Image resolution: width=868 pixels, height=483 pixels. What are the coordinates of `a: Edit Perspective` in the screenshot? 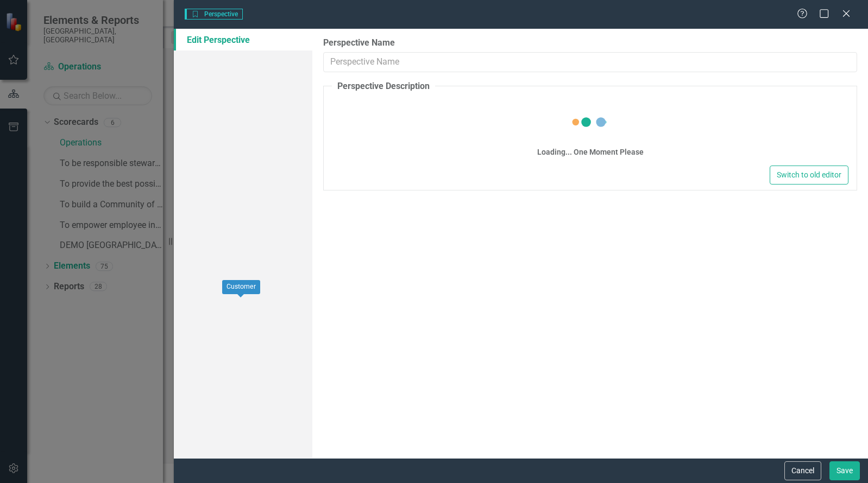 It's located at (243, 40).